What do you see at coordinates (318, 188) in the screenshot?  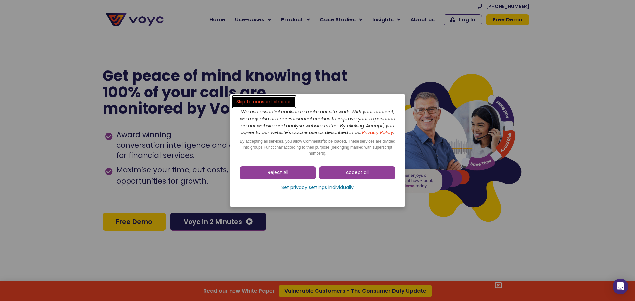 I see `span: Set privacy settings individually` at bounding box center [318, 188].